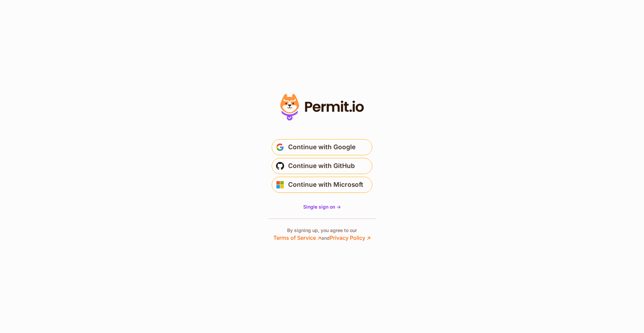 This screenshot has width=644, height=333. What do you see at coordinates (322, 147) in the screenshot?
I see `button: Continue with Google` at bounding box center [322, 147].